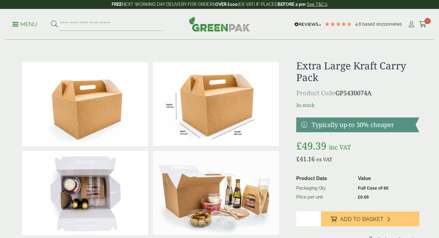 This screenshot has height=238, width=439. Describe the element at coordinates (226, 4) in the screenshot. I see `strong: OVER £100` at that location.